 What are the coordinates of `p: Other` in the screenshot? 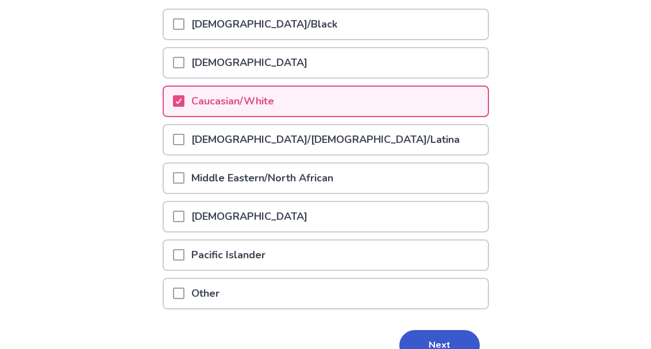 It's located at (205, 294).